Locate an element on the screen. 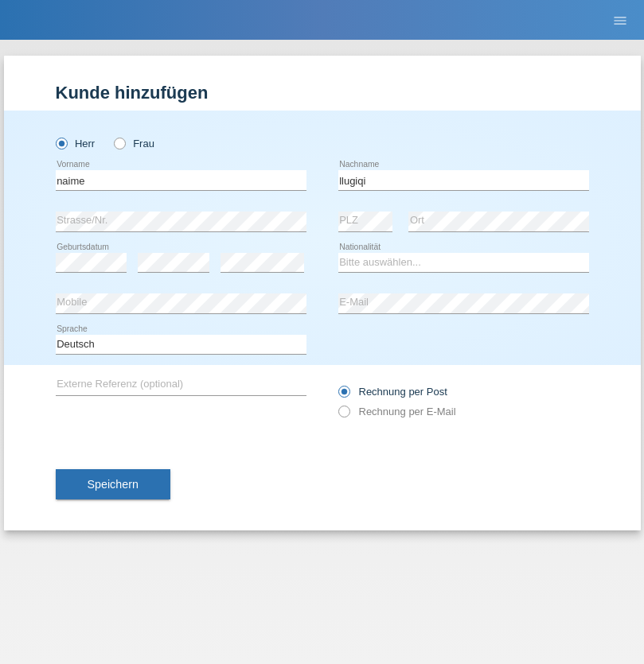 This screenshot has width=644, height=664. label: Rechnung per Post is located at coordinates (392, 391).